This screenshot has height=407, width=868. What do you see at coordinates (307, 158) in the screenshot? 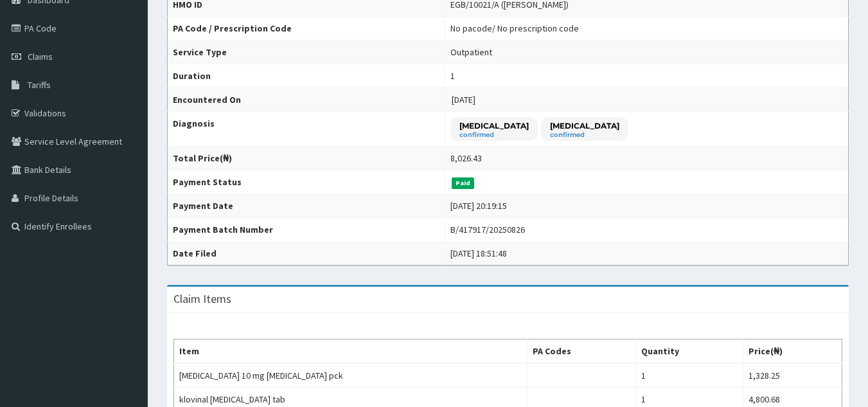
I see `th: Total Price(₦)` at bounding box center [307, 158].